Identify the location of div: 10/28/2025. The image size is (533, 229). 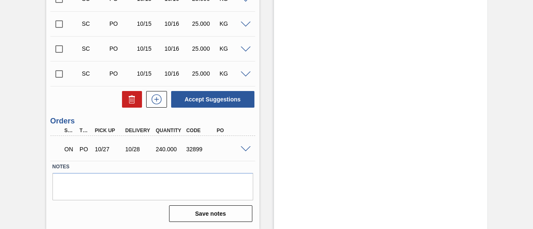
(139, 149).